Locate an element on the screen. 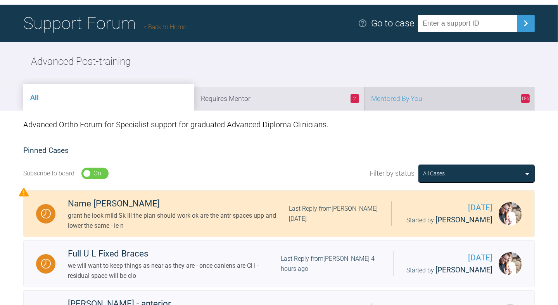 The height and width of the screenshot is (305, 558). li: Requires Mentor is located at coordinates (279, 99).